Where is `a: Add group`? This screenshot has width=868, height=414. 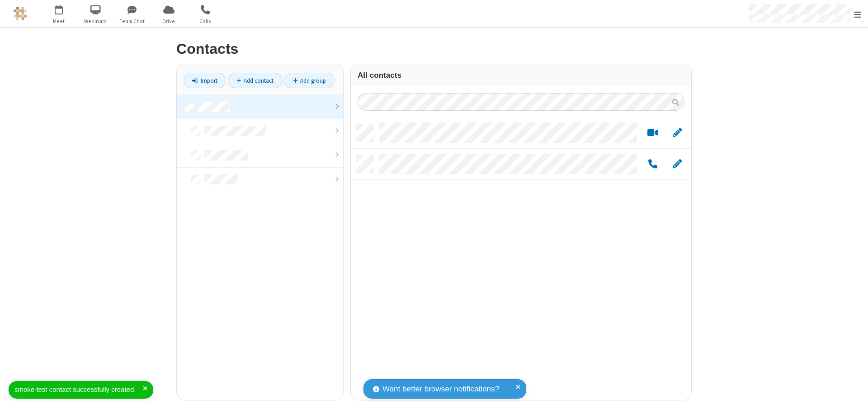 a: Add group is located at coordinates (309, 80).